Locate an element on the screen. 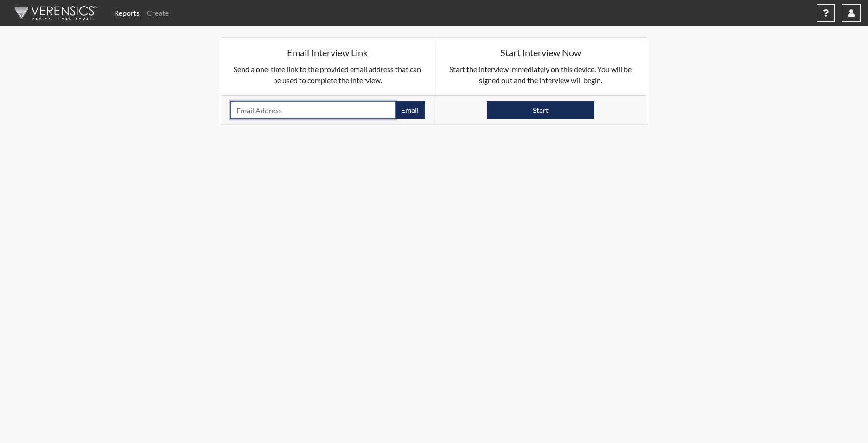 The image size is (868, 443). p: Start the interview immediately on this device. You will be signed out and the interview will begin. is located at coordinates (541, 75).